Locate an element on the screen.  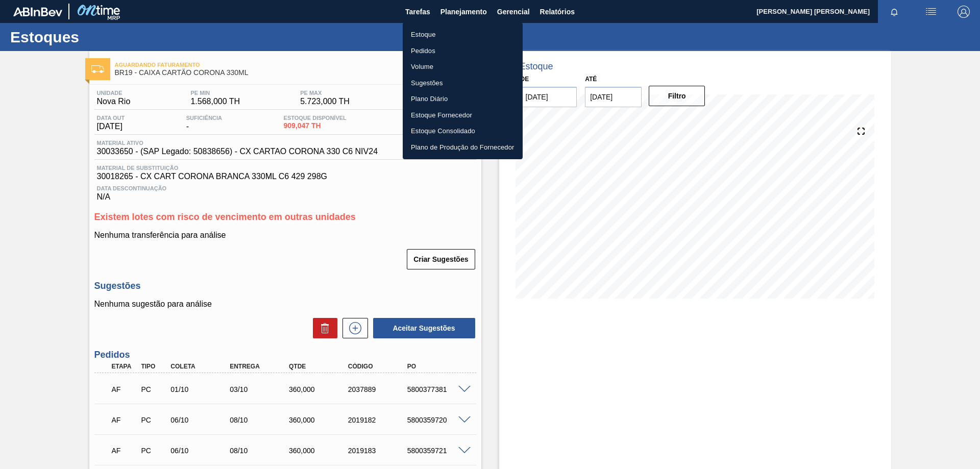
a: Estoque is located at coordinates (463, 34).